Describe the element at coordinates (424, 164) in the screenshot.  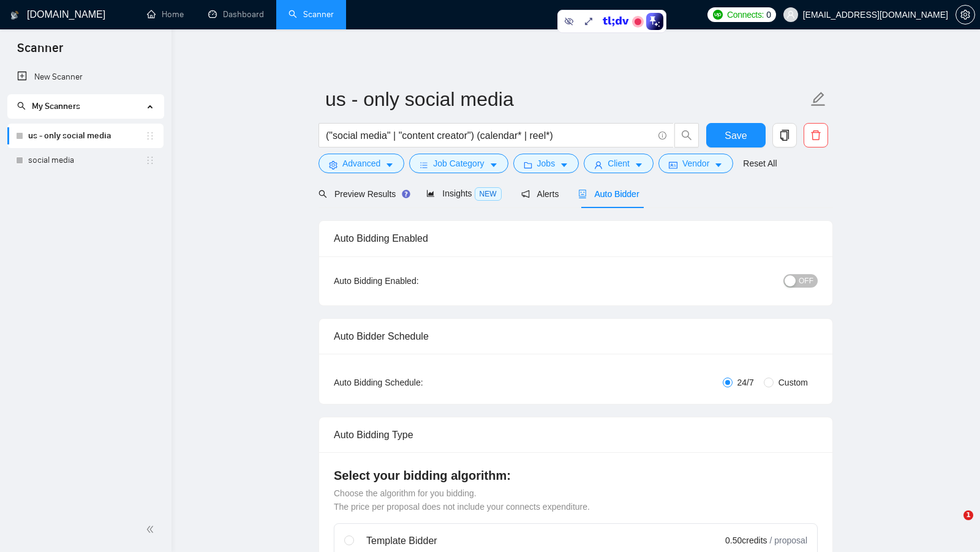
I see `span: bars` at that location.